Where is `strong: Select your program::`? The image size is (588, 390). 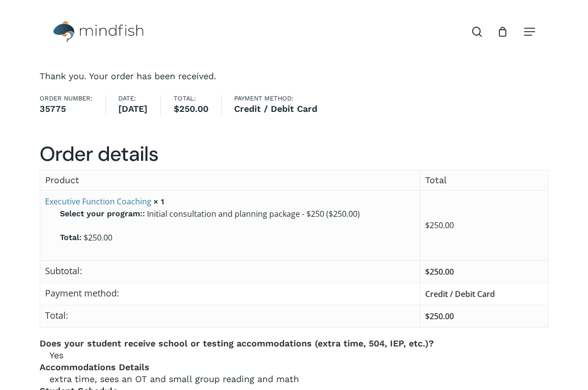 strong: Select your program:: is located at coordinates (103, 214).